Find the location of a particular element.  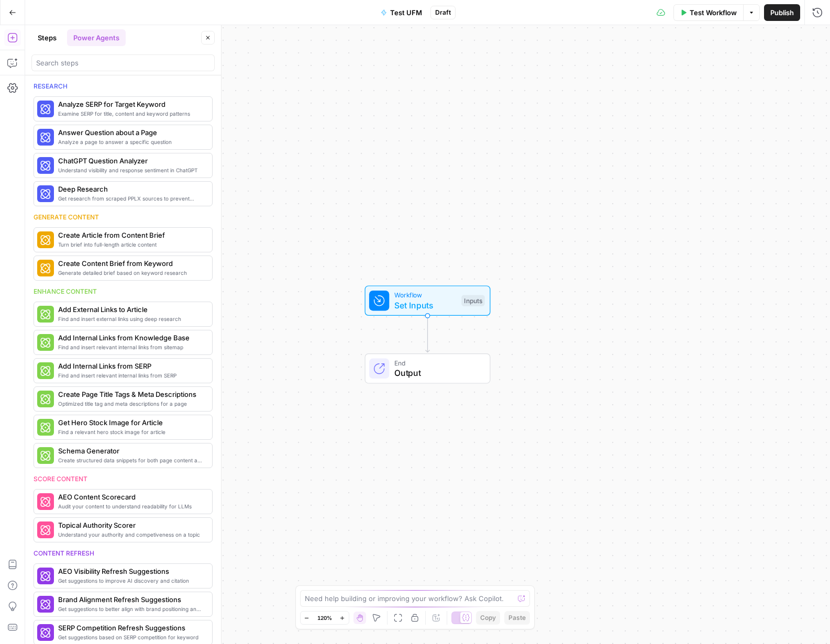

span: Generate detailed brief based on keyword research is located at coordinates (131, 273).